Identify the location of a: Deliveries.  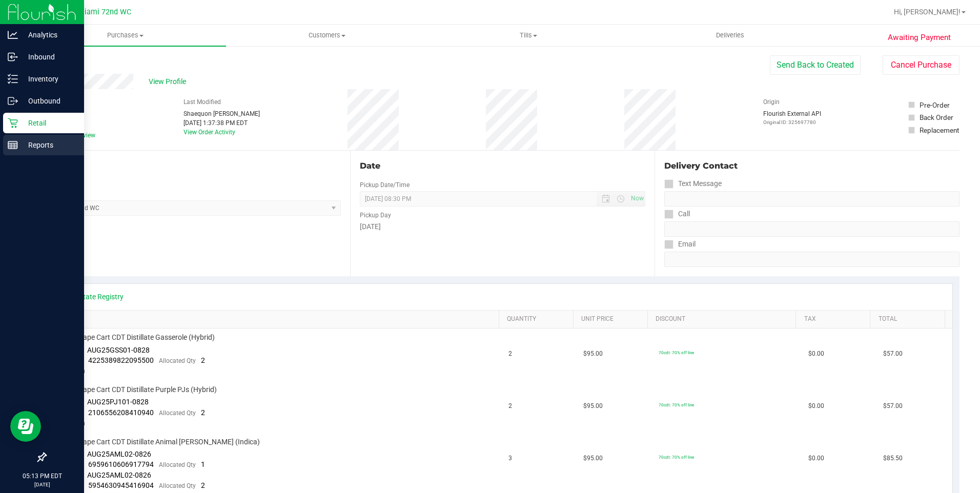
(729, 35).